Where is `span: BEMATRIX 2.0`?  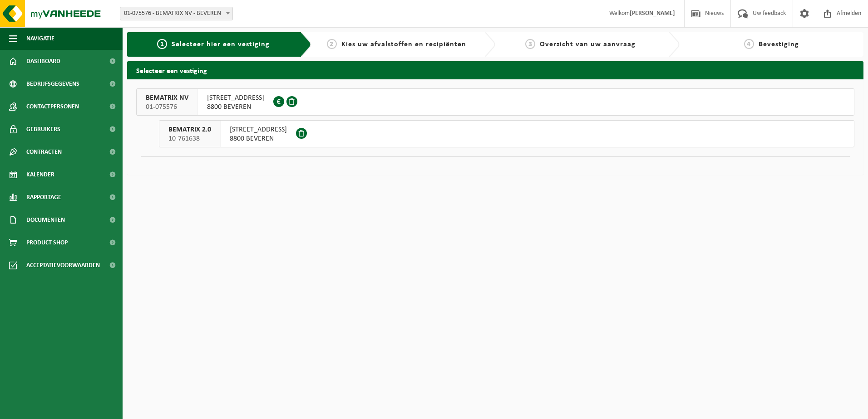
span: BEMATRIX 2.0 is located at coordinates (190, 130).